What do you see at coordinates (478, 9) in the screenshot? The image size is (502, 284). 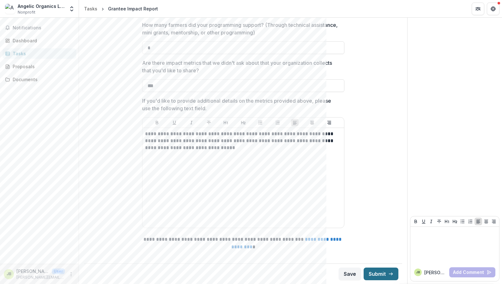 I see `button: Partners` at bounding box center [478, 9].